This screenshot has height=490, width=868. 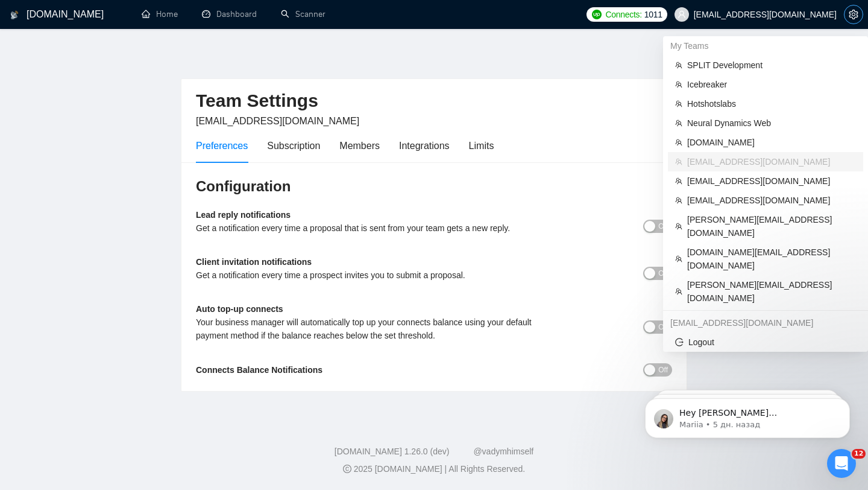 I want to click on a: setting, so click(x=854, y=14).